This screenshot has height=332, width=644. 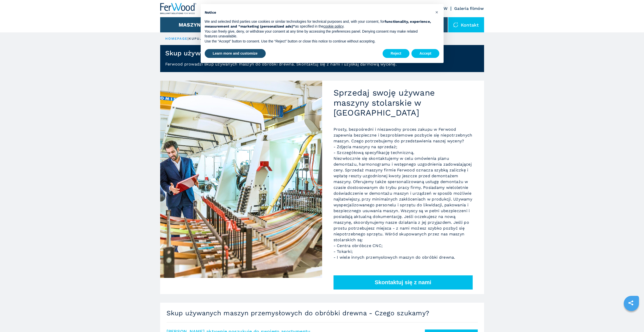 What do you see at coordinates (318, 42) in the screenshot?
I see `p: Use the “Accept” button to consent. Use the “Reject” button or close this notice to continue with...` at bounding box center [318, 42].